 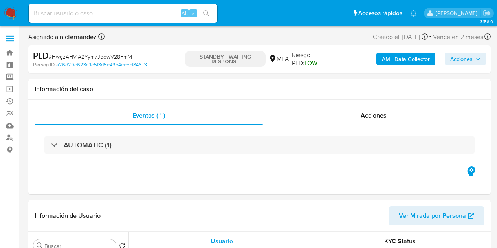 I want to click on span: s, so click(x=193, y=13).